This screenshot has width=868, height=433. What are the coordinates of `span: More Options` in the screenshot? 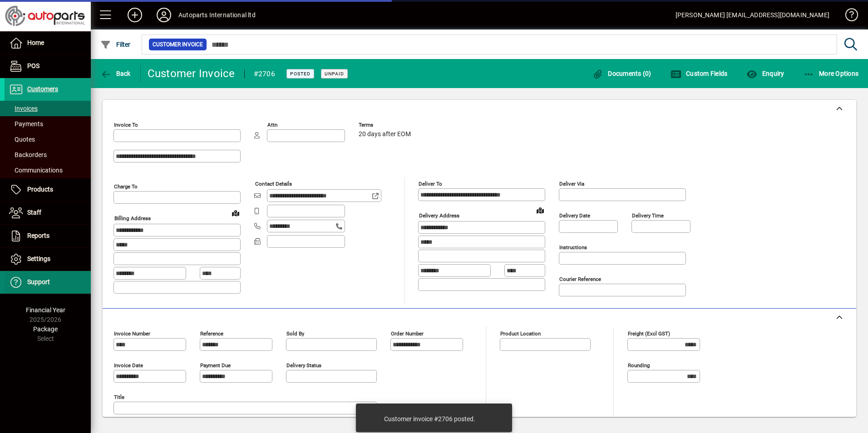 It's located at (831, 74).